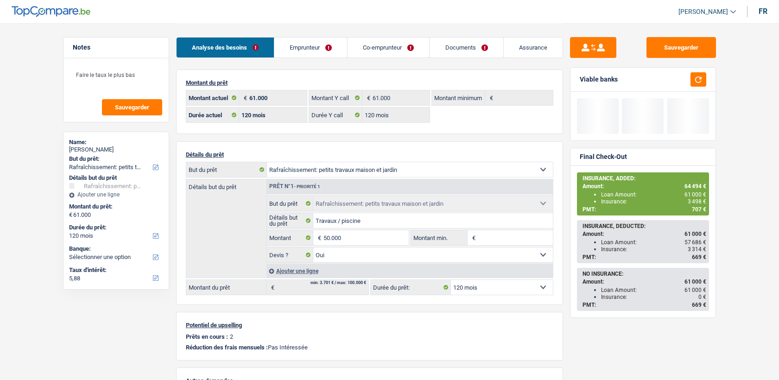 The width and height of the screenshot is (779, 380). I want to click on label: Montant Y call, so click(336, 98).